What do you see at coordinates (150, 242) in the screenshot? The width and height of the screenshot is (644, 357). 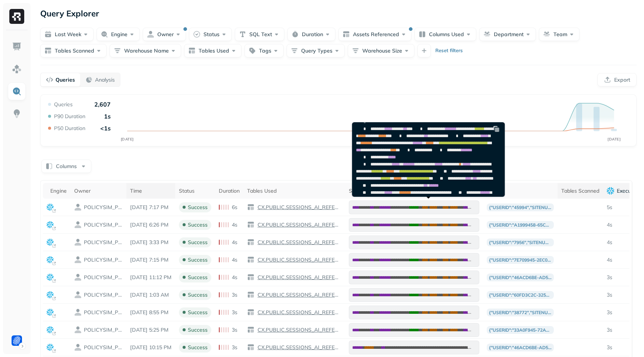 I see `p: Aug 21, 2025 3:33 PM` at bounding box center [150, 242].